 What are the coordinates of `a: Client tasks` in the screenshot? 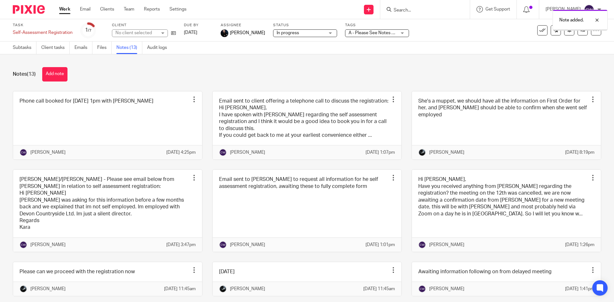 It's located at (55, 48).